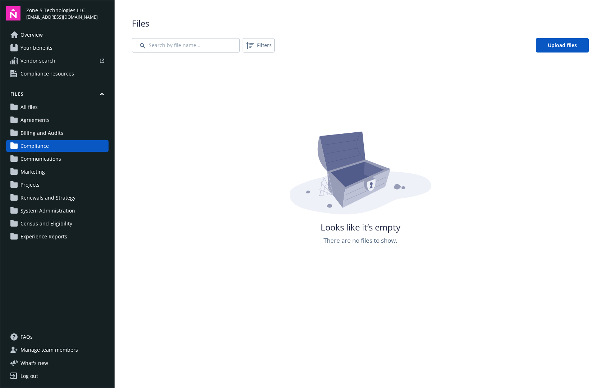 The image size is (606, 388). I want to click on span: Marketing, so click(33, 172).